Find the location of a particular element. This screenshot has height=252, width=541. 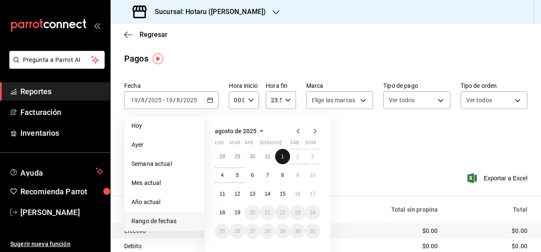

button: Regresar is located at coordinates (146, 34).